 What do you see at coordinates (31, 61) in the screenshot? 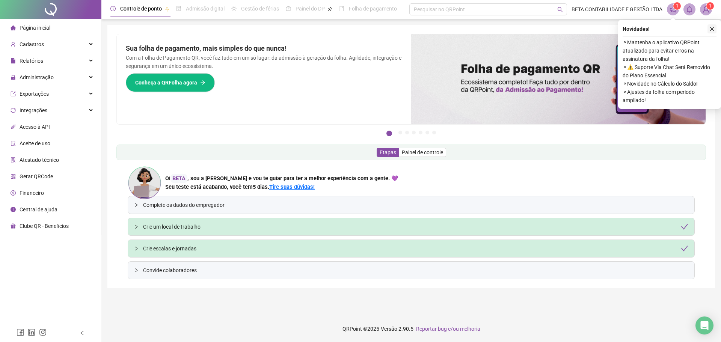
I see `span: Relatórios` at bounding box center [31, 61].